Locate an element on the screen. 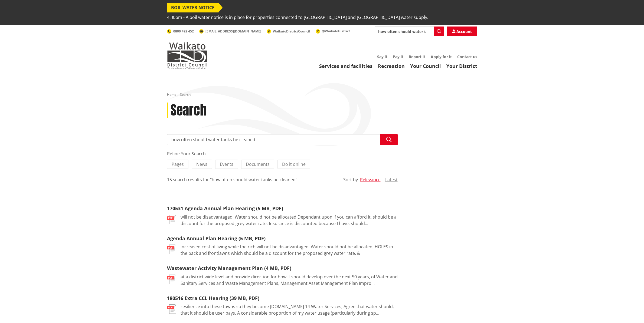 The width and height of the screenshot is (644, 323). img: Waikato District Council - Te Kaunihera aa Takiwaa o Waikato is located at coordinates (188, 56).